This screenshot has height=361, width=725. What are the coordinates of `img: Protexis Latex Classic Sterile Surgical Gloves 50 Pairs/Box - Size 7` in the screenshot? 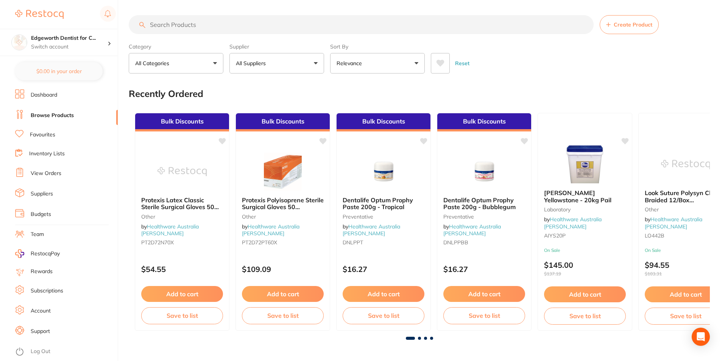 It's located at (182, 171).